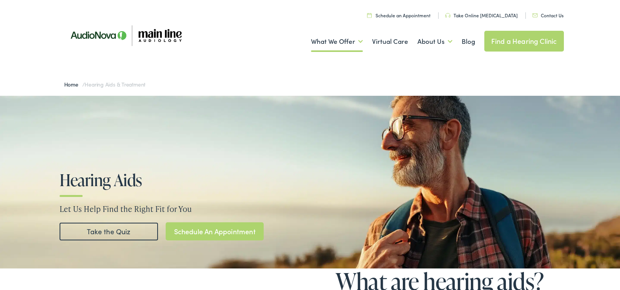  I want to click on a: What We Offer, so click(337, 42).